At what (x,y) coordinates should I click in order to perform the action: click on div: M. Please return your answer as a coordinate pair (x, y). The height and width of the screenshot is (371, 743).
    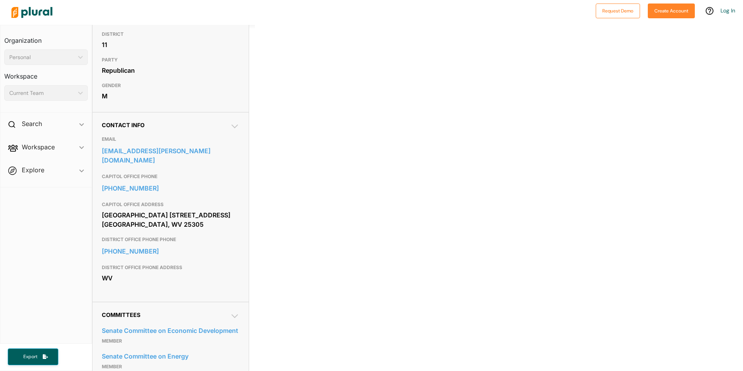
    Looking at the image, I should click on (171, 96).